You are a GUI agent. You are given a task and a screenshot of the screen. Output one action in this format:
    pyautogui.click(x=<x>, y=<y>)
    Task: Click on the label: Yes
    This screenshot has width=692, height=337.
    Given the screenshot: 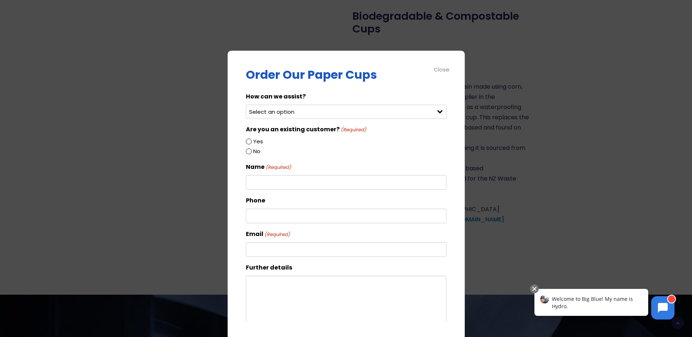 What is the action you would take?
    pyautogui.click(x=258, y=141)
    